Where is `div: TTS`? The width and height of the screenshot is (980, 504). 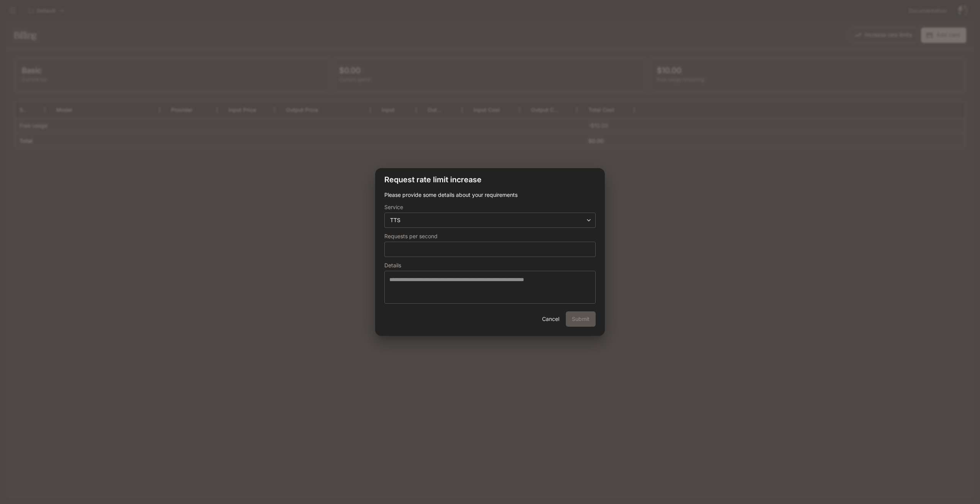 div: TTS is located at coordinates (490, 220).